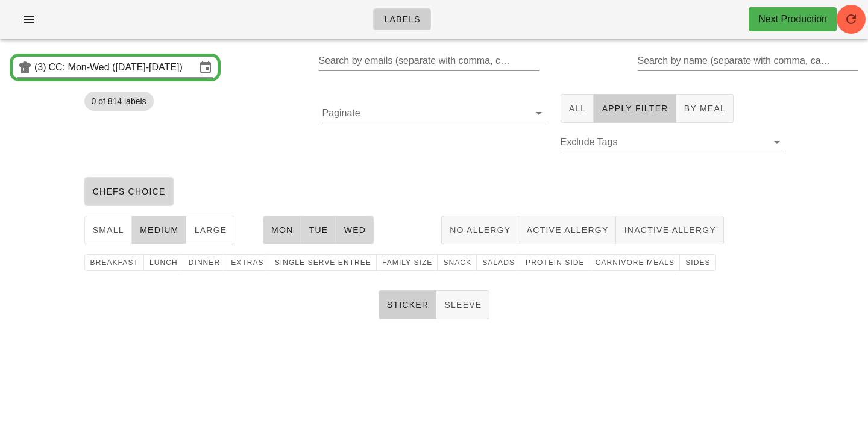  I want to click on button: Tue, so click(318, 230).